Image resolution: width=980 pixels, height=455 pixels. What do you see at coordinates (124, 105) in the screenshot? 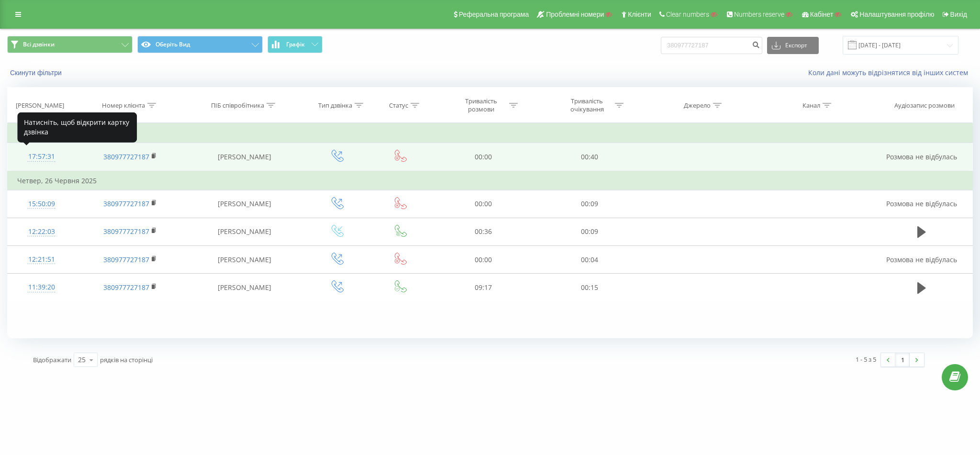
I see `div: Номер клієнта` at bounding box center [124, 105].